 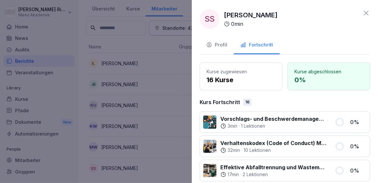 I want to click on p: 1 Lektionen, so click(x=253, y=126).